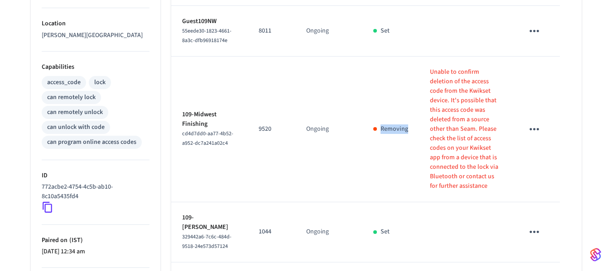  I want to click on p: Paired on, so click(96, 241).